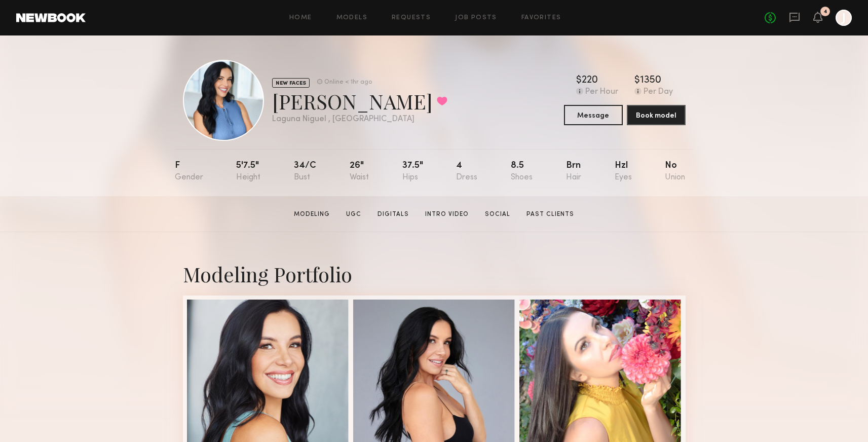 Image resolution: width=868 pixels, height=442 pixels. I want to click on div: NEW FACES, so click(291, 83).